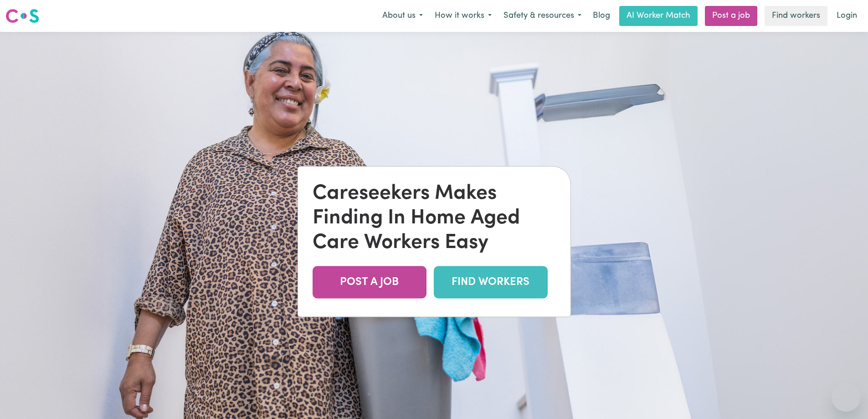 This screenshot has height=419, width=868. What do you see at coordinates (659, 16) in the screenshot?
I see `a: AI Worker Match` at bounding box center [659, 16].